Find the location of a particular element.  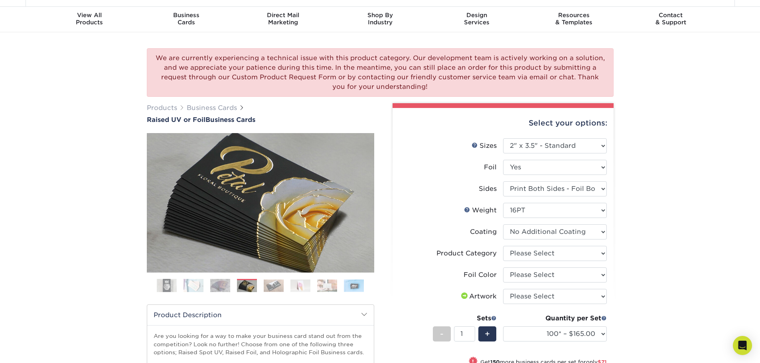

div: Cards is located at coordinates (186, 19).